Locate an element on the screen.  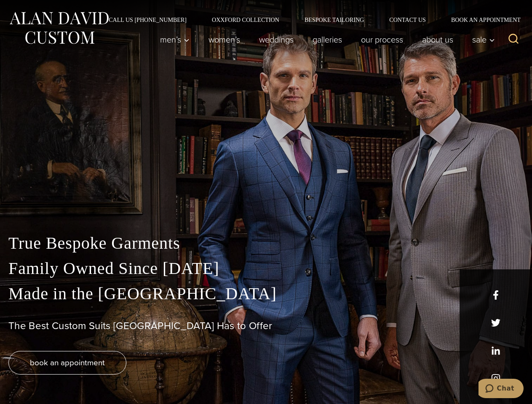
span: Chat is located at coordinates (27, 10).